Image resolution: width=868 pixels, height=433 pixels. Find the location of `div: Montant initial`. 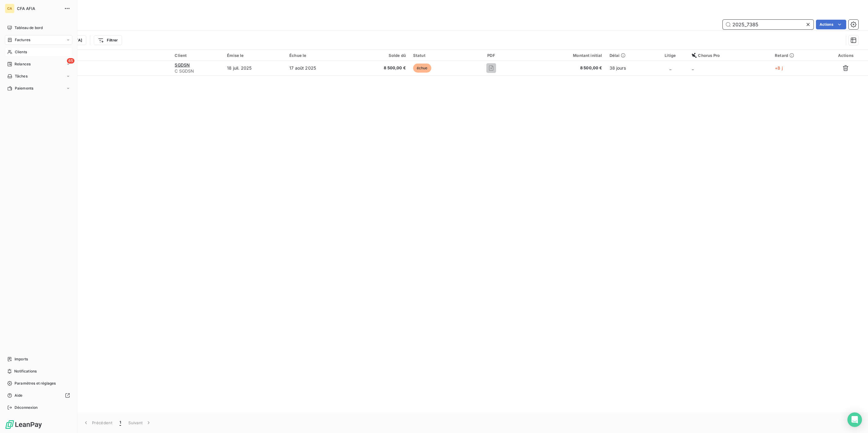

div: Montant initial is located at coordinates (563, 55).